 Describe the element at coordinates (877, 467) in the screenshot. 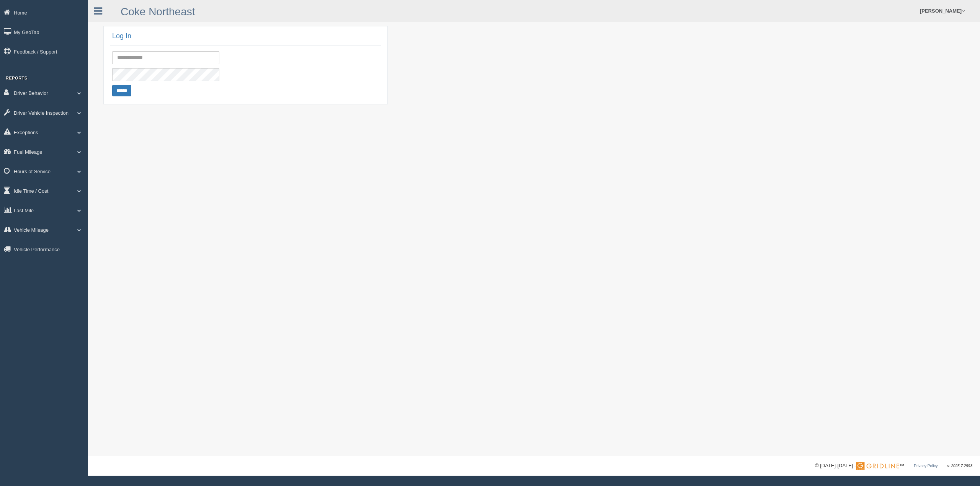

I see `img: Gridline` at that location.